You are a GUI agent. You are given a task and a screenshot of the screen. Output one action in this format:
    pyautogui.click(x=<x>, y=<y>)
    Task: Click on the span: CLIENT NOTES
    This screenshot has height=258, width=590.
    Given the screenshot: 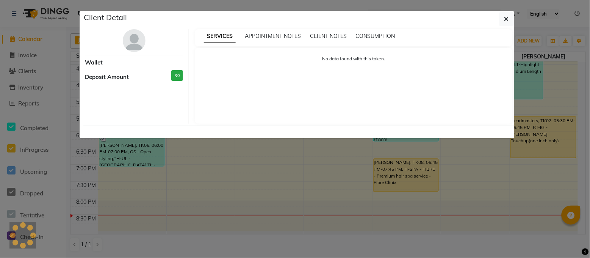 What is the action you would take?
    pyautogui.click(x=328, y=36)
    